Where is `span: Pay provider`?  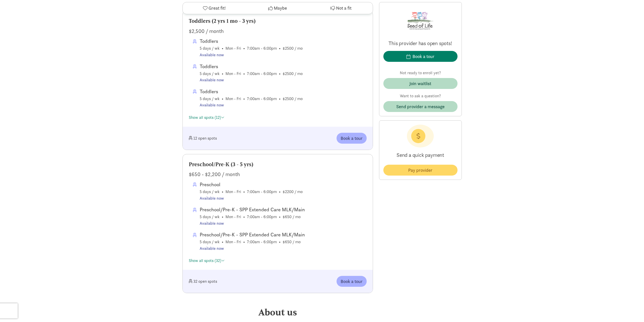
span: Pay provider is located at coordinates (420, 170).